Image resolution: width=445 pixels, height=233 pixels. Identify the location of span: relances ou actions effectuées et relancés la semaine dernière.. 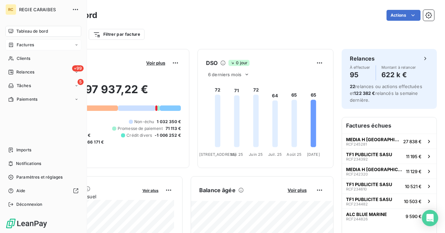
(386, 93).